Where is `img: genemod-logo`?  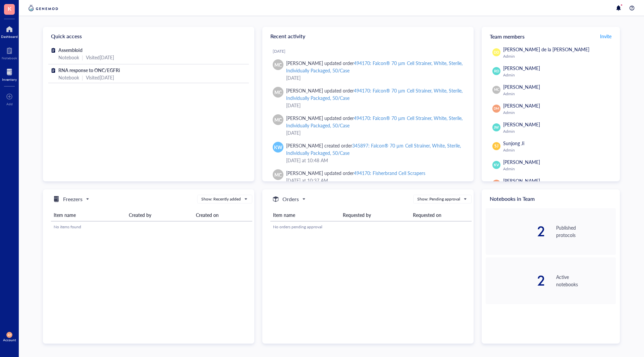
img: genemod-logo is located at coordinates (43, 8).